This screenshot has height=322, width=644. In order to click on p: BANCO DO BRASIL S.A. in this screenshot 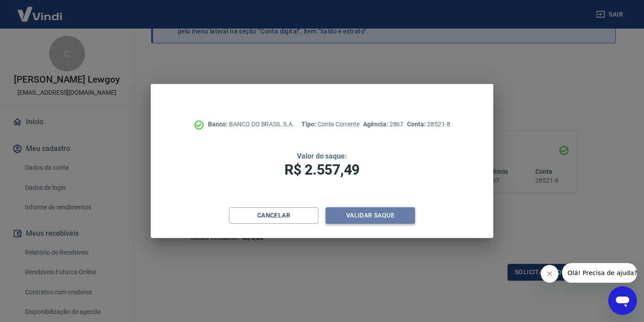, I will do `click(251, 124)`.